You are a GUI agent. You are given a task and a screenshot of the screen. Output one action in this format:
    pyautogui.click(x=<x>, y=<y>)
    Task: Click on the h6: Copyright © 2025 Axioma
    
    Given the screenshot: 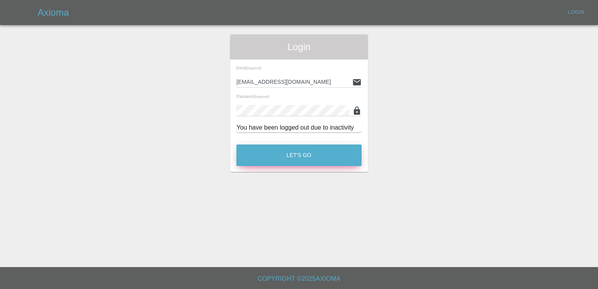 What is the action you would take?
    pyautogui.click(x=299, y=279)
    